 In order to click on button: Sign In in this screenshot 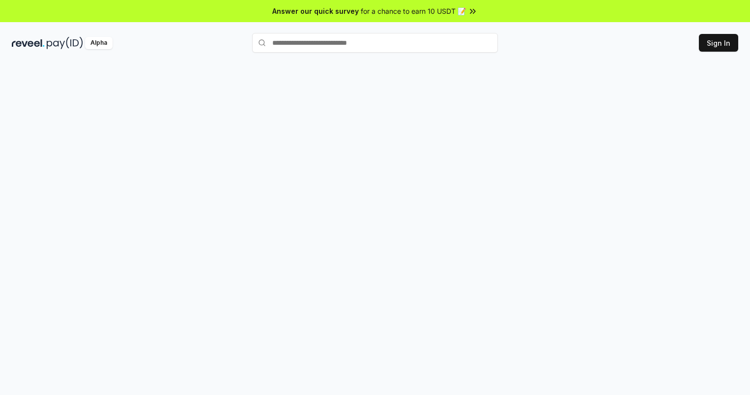, I will do `click(719, 43)`.